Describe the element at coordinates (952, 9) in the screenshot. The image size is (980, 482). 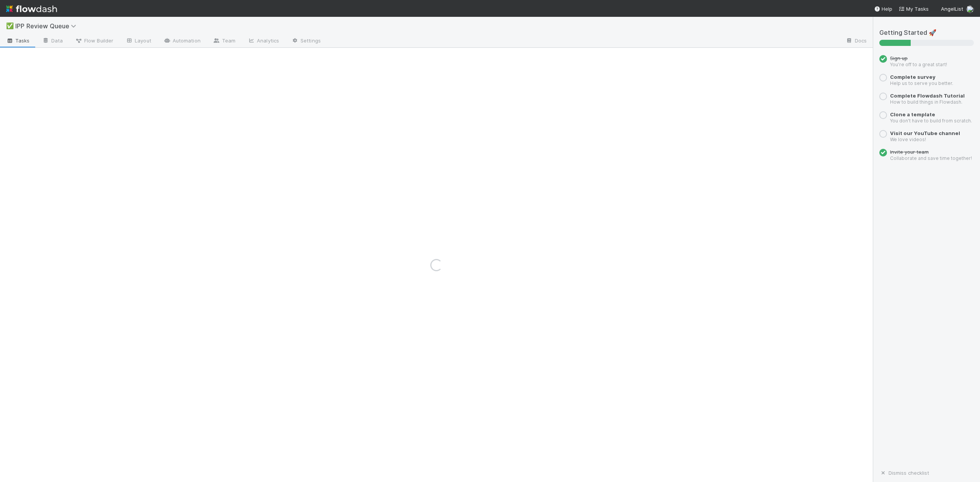
I see `span: AngelList` at that location.